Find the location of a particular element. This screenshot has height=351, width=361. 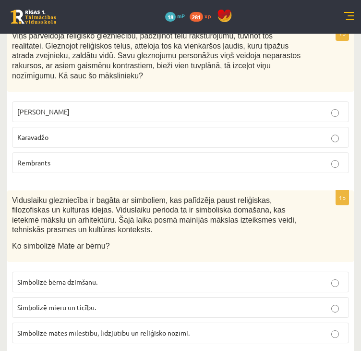

input: Simbolizē mieru un ticību. is located at coordinates (335, 308).